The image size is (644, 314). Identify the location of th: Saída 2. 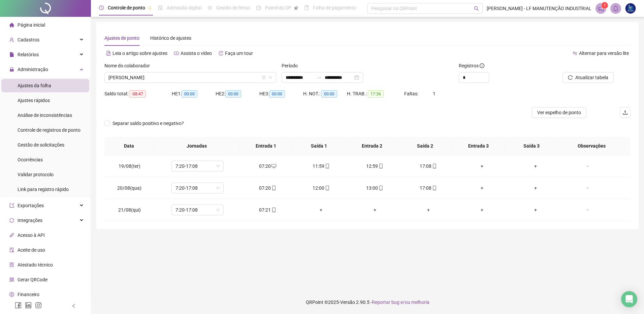
(425, 146).